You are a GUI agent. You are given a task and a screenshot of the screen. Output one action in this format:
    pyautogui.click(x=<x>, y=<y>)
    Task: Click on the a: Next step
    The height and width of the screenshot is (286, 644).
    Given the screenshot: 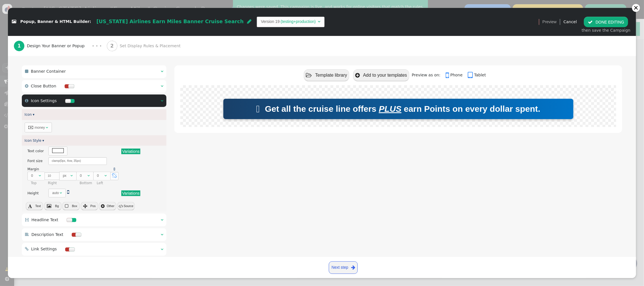 What is the action you would take?
    pyautogui.click(x=343, y=268)
    